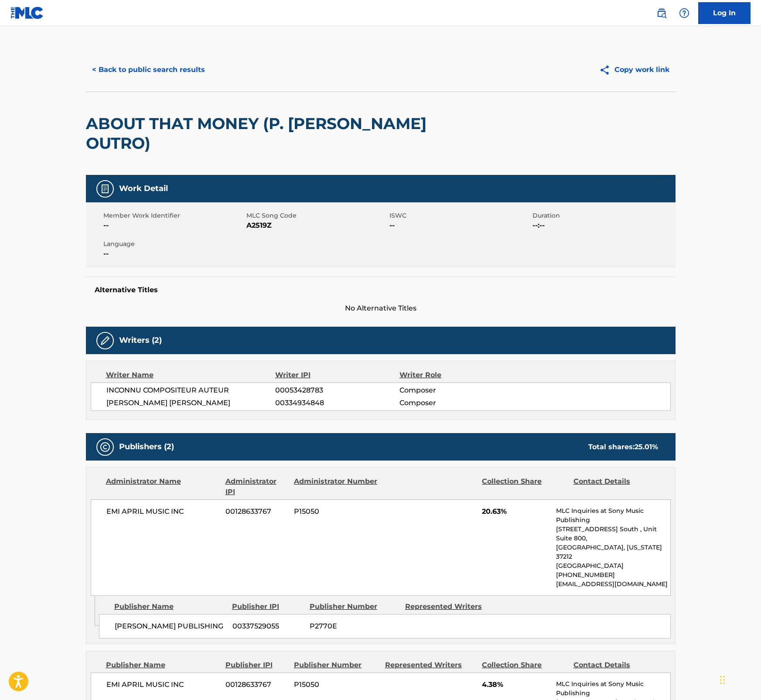 This screenshot has width=761, height=700. I want to click on span: ISWC, so click(460, 216).